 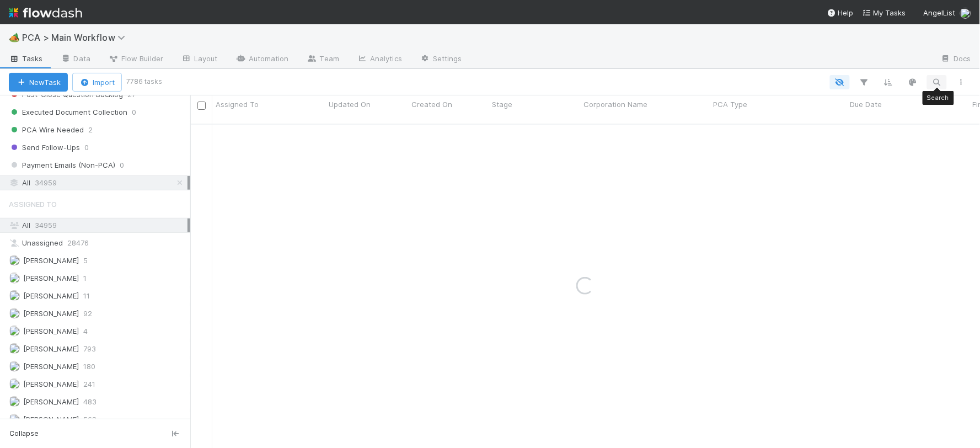 I want to click on a: Automation, so click(x=262, y=60).